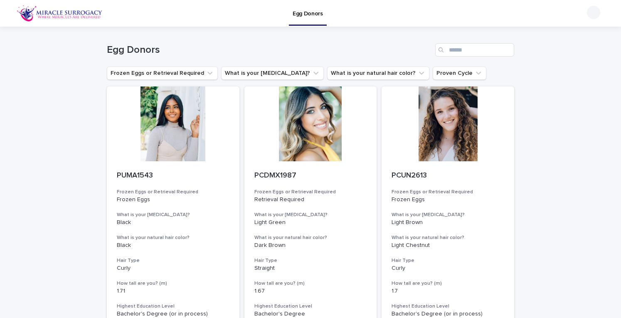 The width and height of the screenshot is (621, 318). What do you see at coordinates (448, 176) in the screenshot?
I see `p: PCUN2613` at bounding box center [448, 176].